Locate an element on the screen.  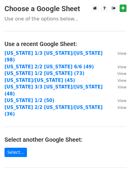
h3: Choose a Google Sheet is located at coordinates (65, 9).